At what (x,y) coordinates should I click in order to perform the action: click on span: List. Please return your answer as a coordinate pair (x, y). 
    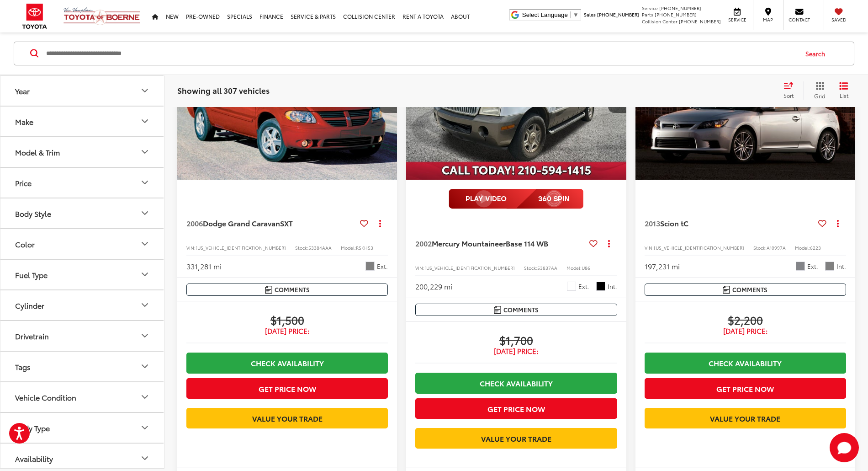
    Looking at the image, I should click on (844, 95).